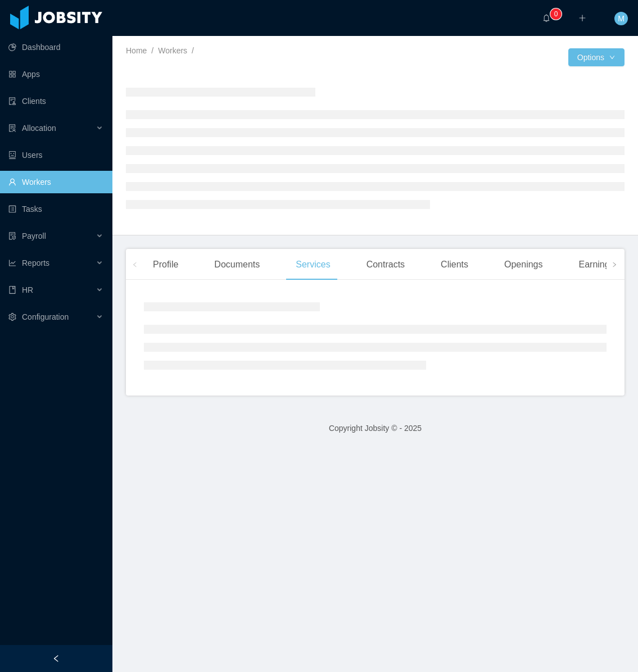 The image size is (638, 672). What do you see at coordinates (12, 236) in the screenshot?
I see `i: icon: file-protect` at bounding box center [12, 236].